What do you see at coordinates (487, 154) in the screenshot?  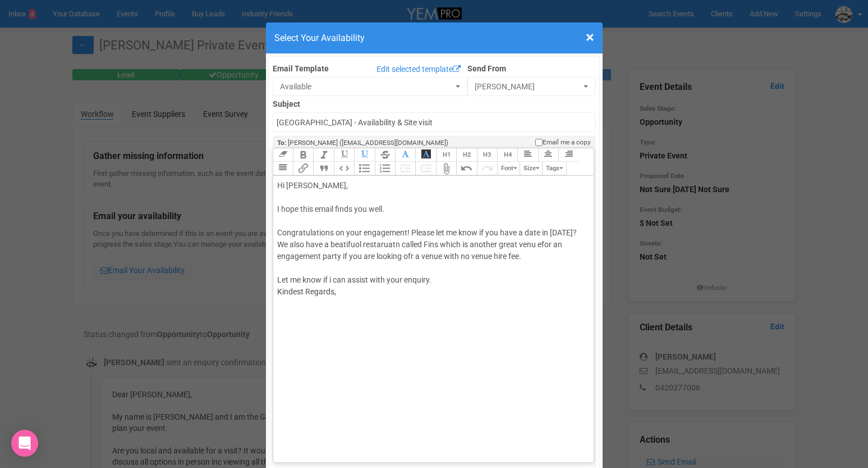 I see `span: H3` at bounding box center [487, 154].